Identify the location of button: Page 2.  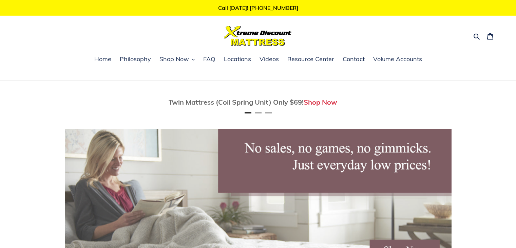
(258, 112).